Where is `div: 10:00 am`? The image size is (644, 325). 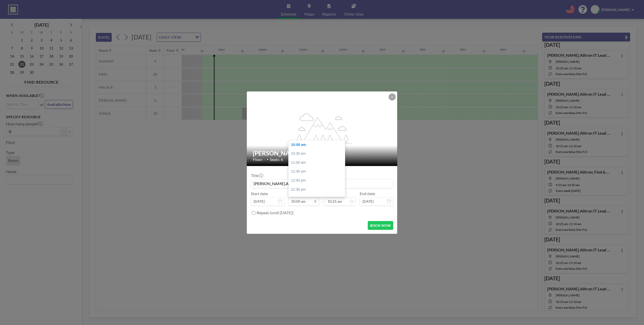
div: 10:00 am is located at coordinates (316, 145).